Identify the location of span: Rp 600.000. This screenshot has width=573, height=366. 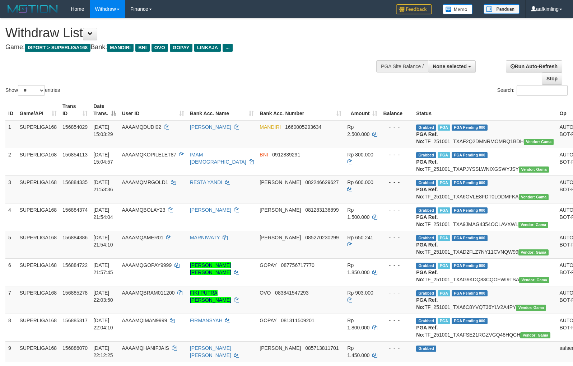
(360, 182).